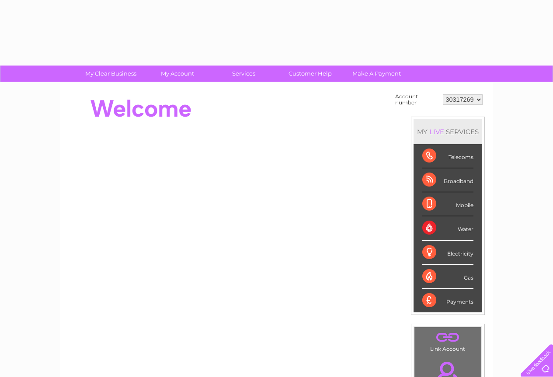 This screenshot has height=377, width=553. What do you see at coordinates (310, 73) in the screenshot?
I see `a: Customer Help` at bounding box center [310, 73].